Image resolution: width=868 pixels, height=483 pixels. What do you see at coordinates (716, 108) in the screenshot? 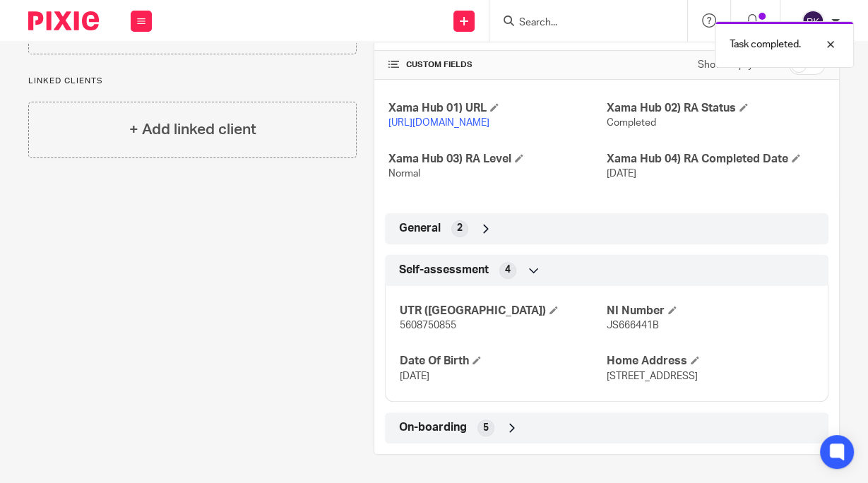
I see `h4: Xama Hub 02) RA Status` at bounding box center [716, 108].